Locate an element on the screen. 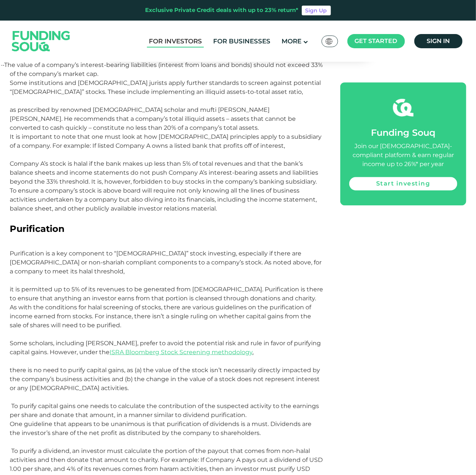 This screenshot has width=476, height=475. span: As with the conditions for halal screening of stocks, there are various guidelines on the purific... is located at coordinates (165, 329).